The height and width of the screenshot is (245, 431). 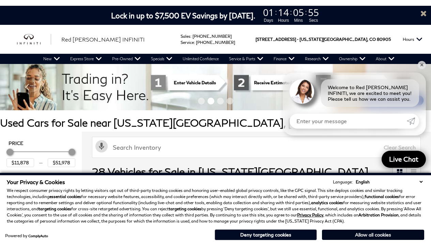 What do you see at coordinates (283, 12) in the screenshot?
I see `span: 14` at bounding box center [283, 12].